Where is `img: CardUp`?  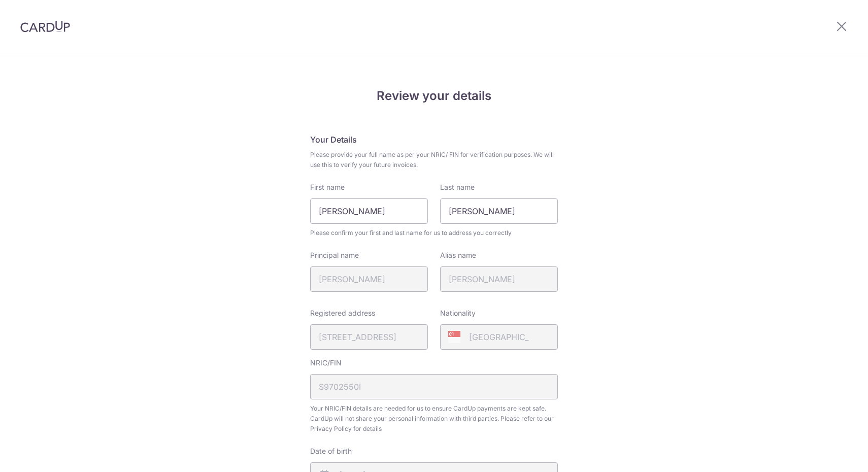 img: CardUp is located at coordinates (45, 27).